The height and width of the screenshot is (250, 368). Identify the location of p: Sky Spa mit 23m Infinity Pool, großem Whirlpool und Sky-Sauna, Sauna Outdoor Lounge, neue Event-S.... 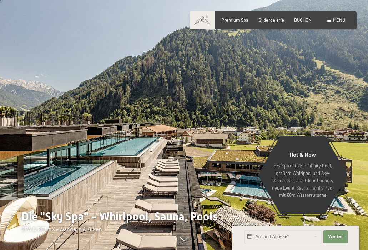
(303, 180).